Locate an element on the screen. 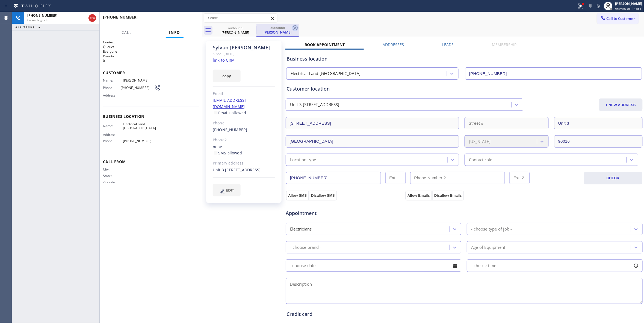  span: Call is located at coordinates (127, 32).